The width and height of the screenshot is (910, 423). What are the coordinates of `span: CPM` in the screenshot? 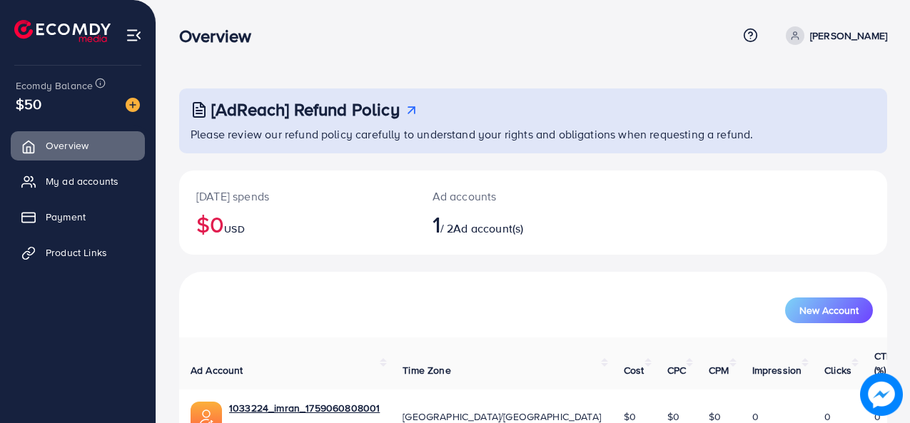 It's located at (719, 371).